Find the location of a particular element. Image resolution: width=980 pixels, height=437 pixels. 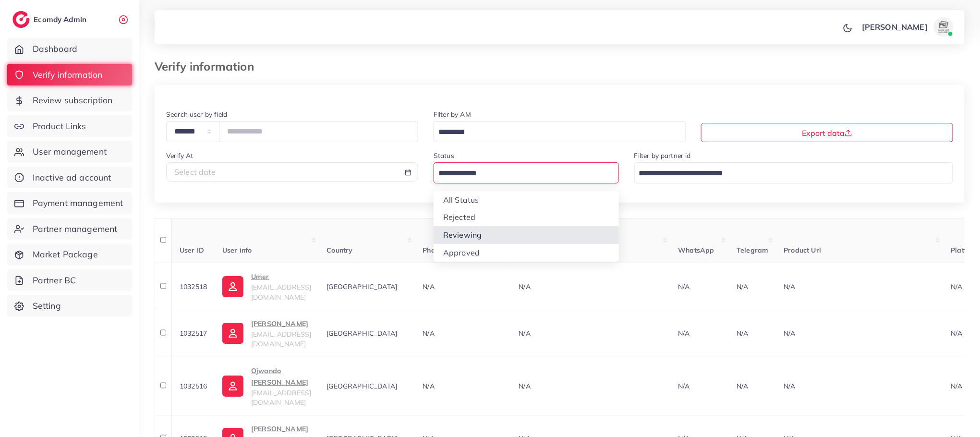

li: Reviewing is located at coordinates (526, 235).